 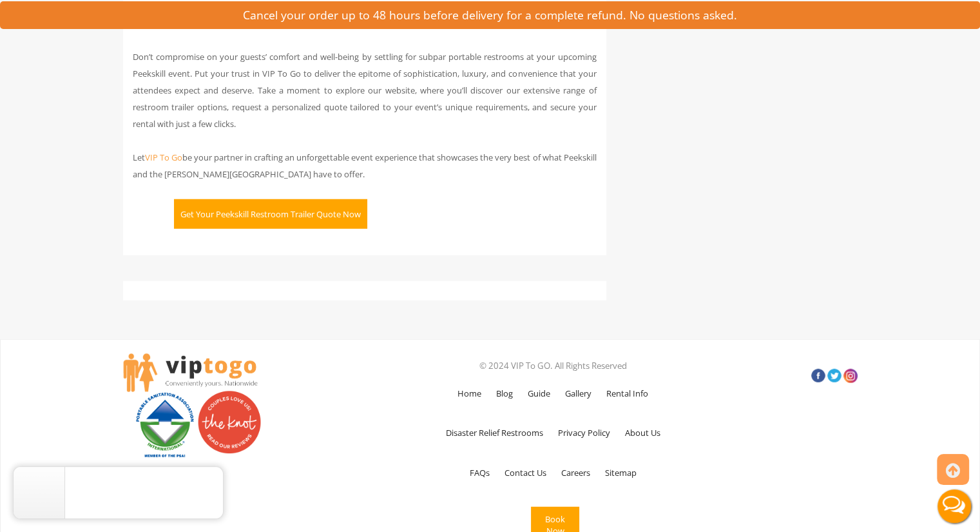 What do you see at coordinates (553, 365) in the screenshot?
I see `p: © 2024 VIP To GO. All Rights Reserved` at bounding box center [553, 365].